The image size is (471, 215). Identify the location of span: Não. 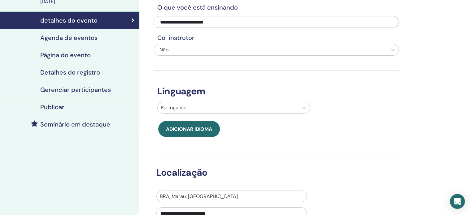
(164, 50).